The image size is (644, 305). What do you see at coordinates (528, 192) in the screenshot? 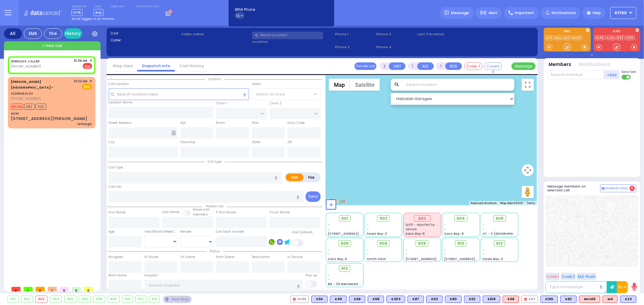
I see `button: Drag Pegman onto the map to open Street View` at bounding box center [528, 192].